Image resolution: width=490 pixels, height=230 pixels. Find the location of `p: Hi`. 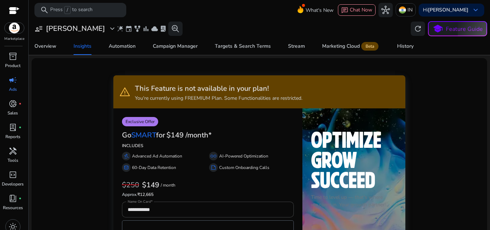

p: Hi is located at coordinates (446, 10).